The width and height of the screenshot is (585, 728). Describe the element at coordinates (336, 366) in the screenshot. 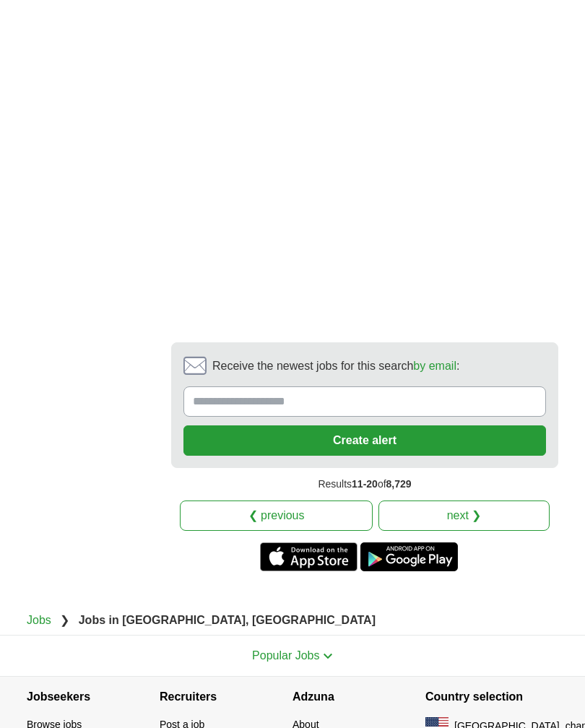

I see `span: Receive the newest jobs for this search :` at that location.